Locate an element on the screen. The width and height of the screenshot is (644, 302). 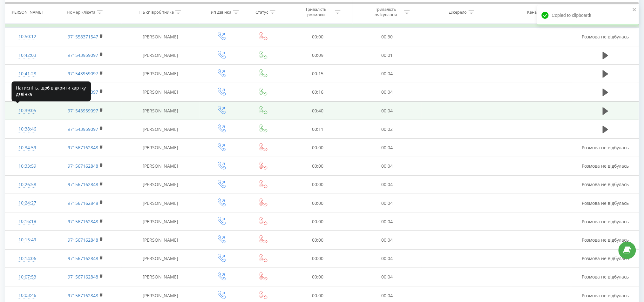
div: 10:26:58 is located at coordinates (27, 185).